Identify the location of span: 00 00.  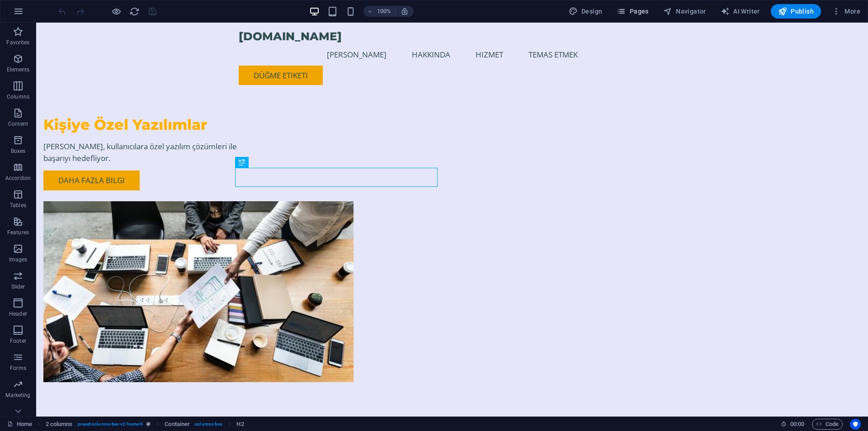
(797, 425).